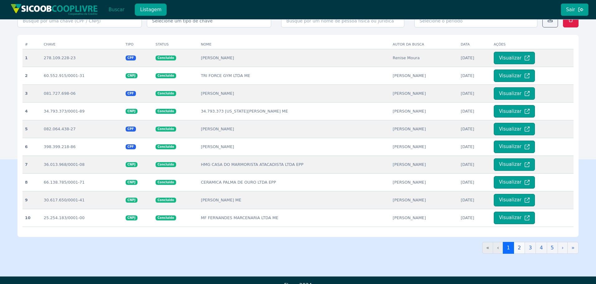 The height and width of the screenshot is (284, 596). Describe the element at coordinates (32, 164) in the screenshot. I see `th: 7` at that location.